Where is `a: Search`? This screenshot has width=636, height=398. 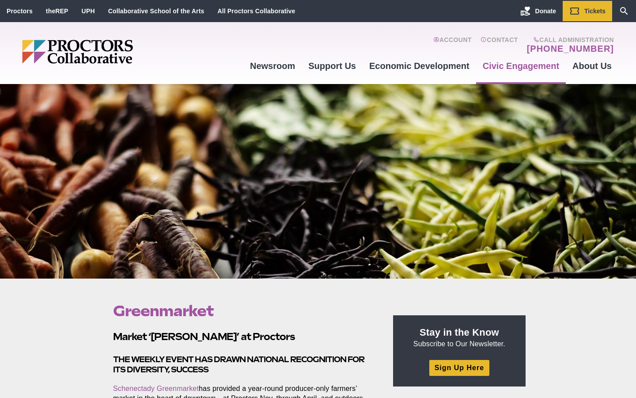
a: Search is located at coordinates (624, 11).